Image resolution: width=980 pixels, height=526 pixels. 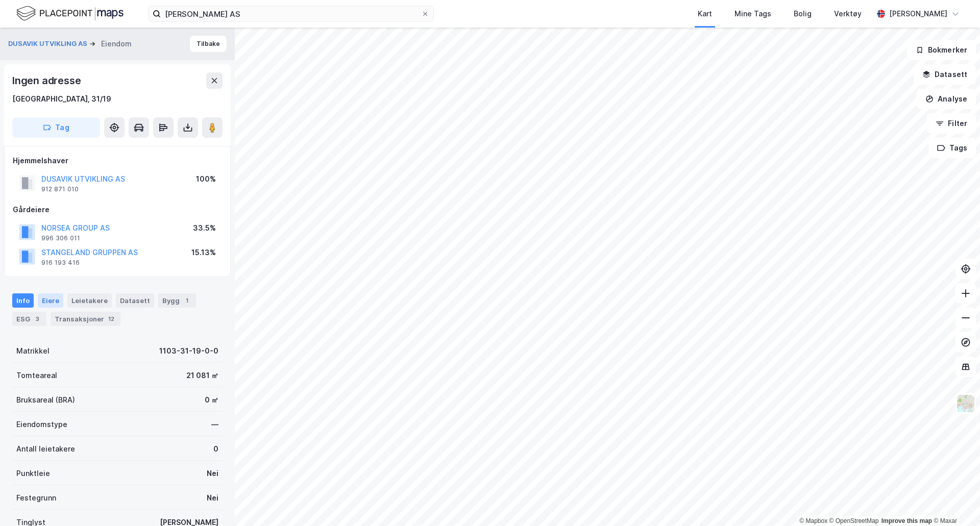 I want to click on div: Tomteareal, so click(x=37, y=376).